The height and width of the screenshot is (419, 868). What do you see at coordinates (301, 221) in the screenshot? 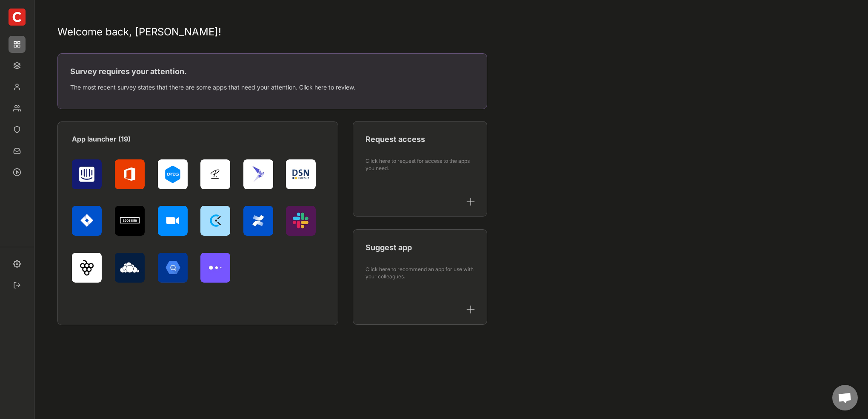
I see `div: Slack` at bounding box center [301, 221].